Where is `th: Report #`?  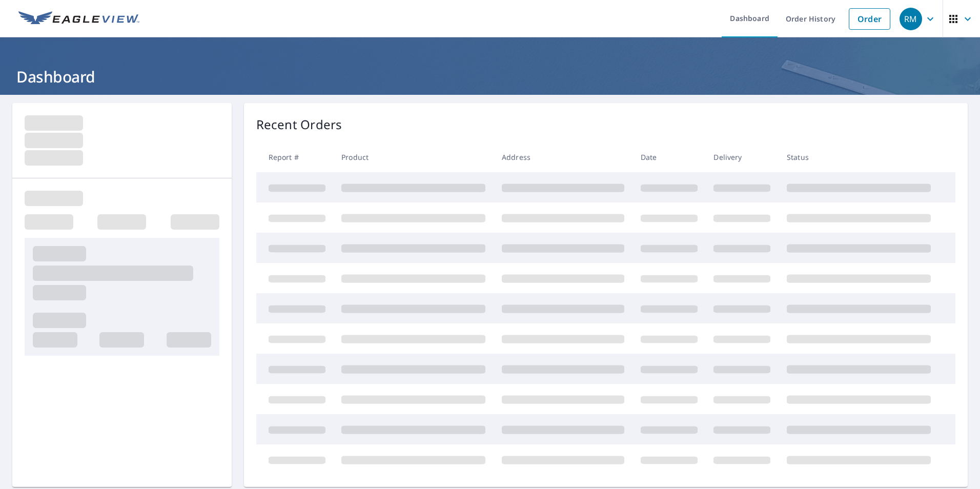 th: Report # is located at coordinates (295, 157).